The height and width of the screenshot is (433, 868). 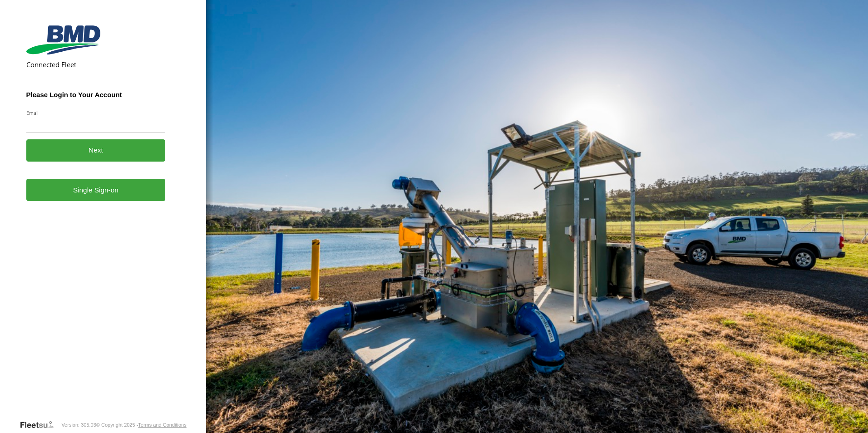 I want to click on a: Terms and Conditions, so click(x=162, y=425).